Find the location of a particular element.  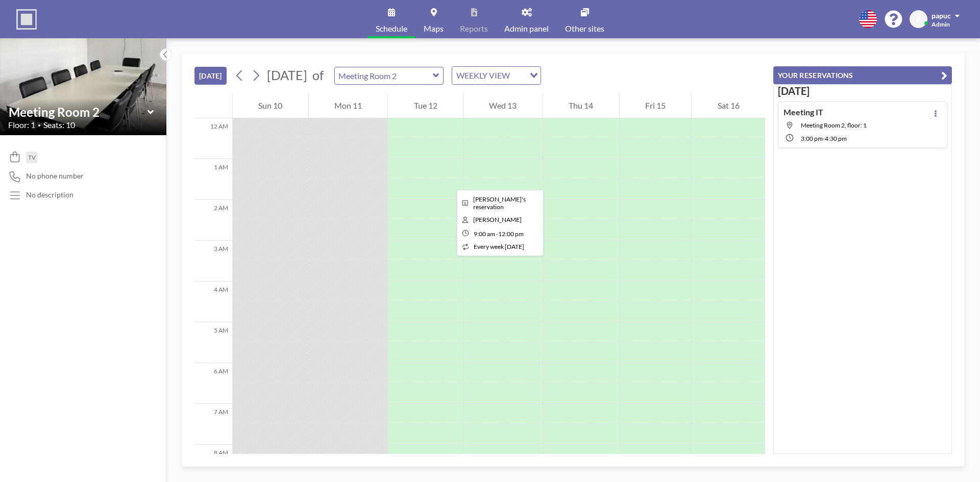

input: Search for option is located at coordinates (518, 75).